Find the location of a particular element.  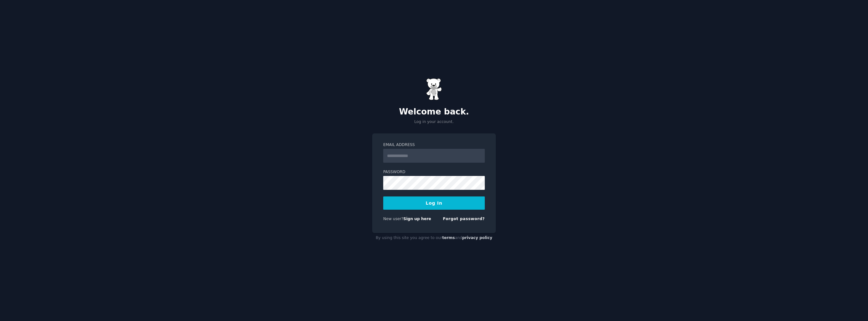

a: Sign up here is located at coordinates (417, 218).